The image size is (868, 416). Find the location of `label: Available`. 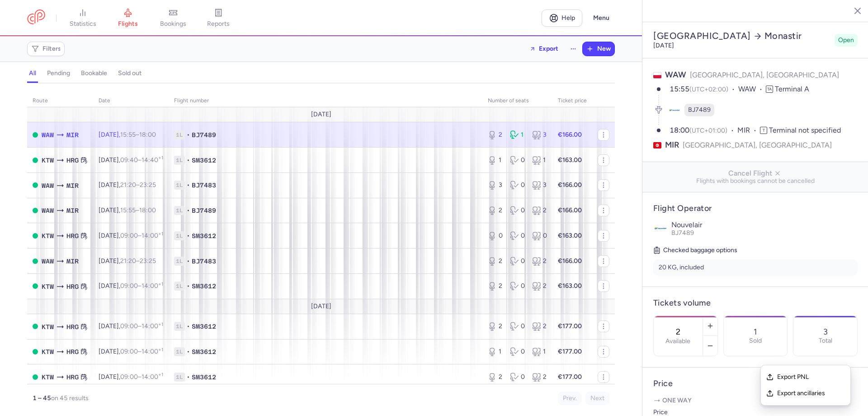

label: Available is located at coordinates (678, 341).